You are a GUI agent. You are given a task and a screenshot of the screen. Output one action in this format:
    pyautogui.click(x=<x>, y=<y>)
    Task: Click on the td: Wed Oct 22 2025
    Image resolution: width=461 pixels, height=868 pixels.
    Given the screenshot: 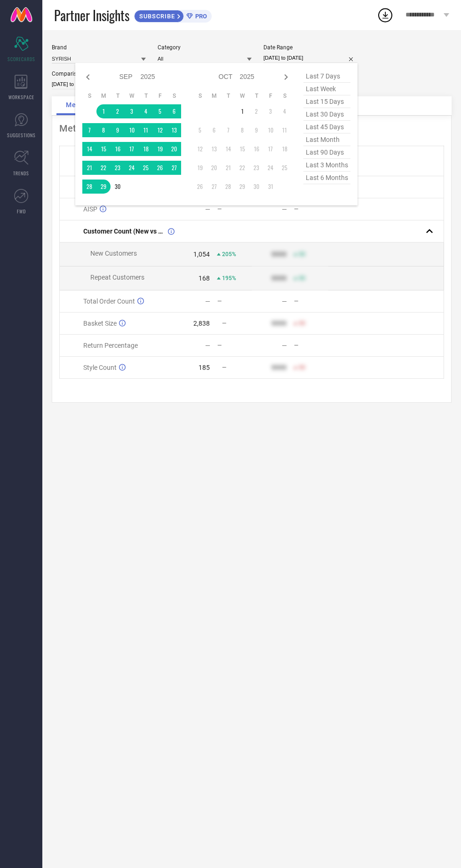 What is the action you would take?
    pyautogui.click(x=242, y=168)
    